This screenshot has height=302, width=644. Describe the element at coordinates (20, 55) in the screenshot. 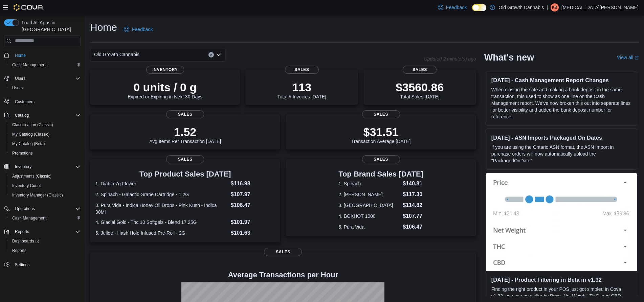

I see `a: Home` at that location.